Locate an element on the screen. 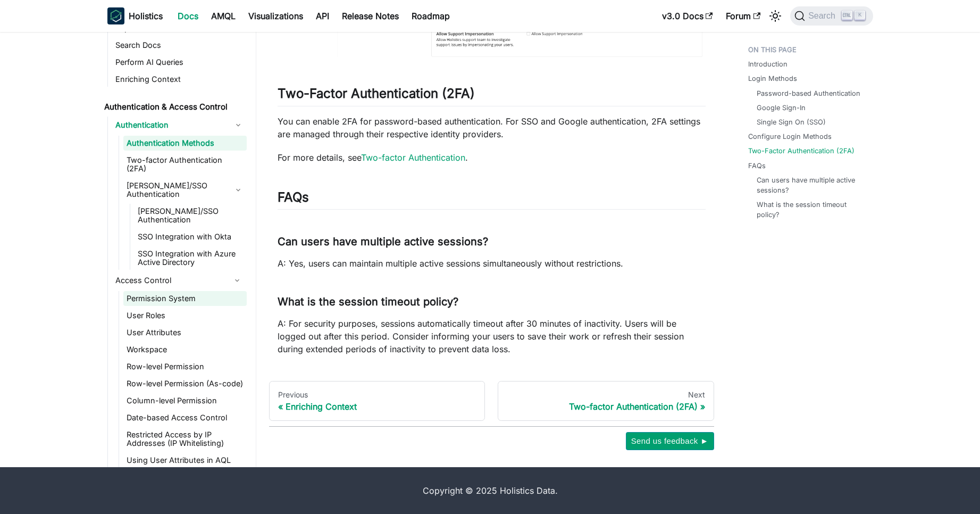 The width and height of the screenshot is (980, 514). a: Access Control is located at coordinates (170, 280).